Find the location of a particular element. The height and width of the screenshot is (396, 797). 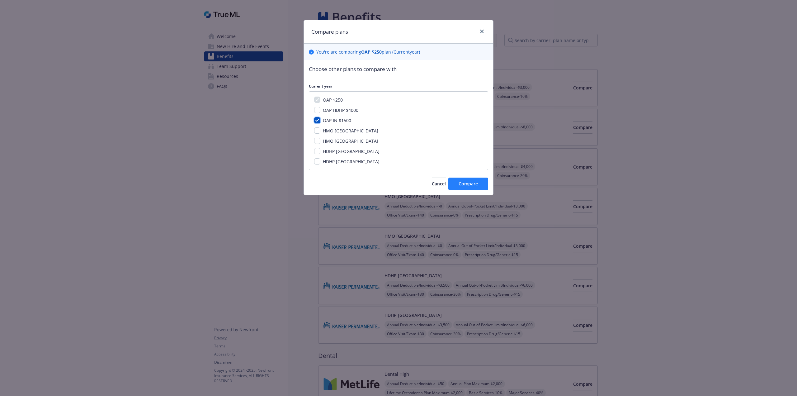

span: OAP HDHP $4000 is located at coordinates (341, 110).